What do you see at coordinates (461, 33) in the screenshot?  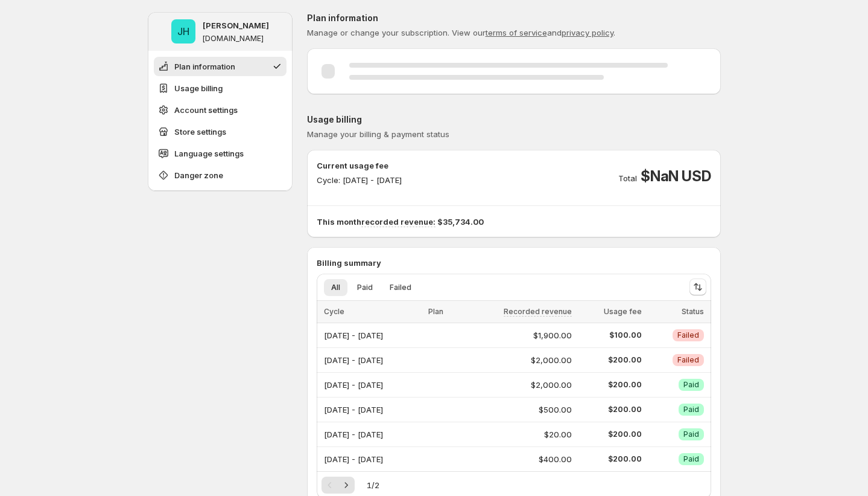 I see `span: Manage or change your subscription. View our and .` at bounding box center [461, 33].